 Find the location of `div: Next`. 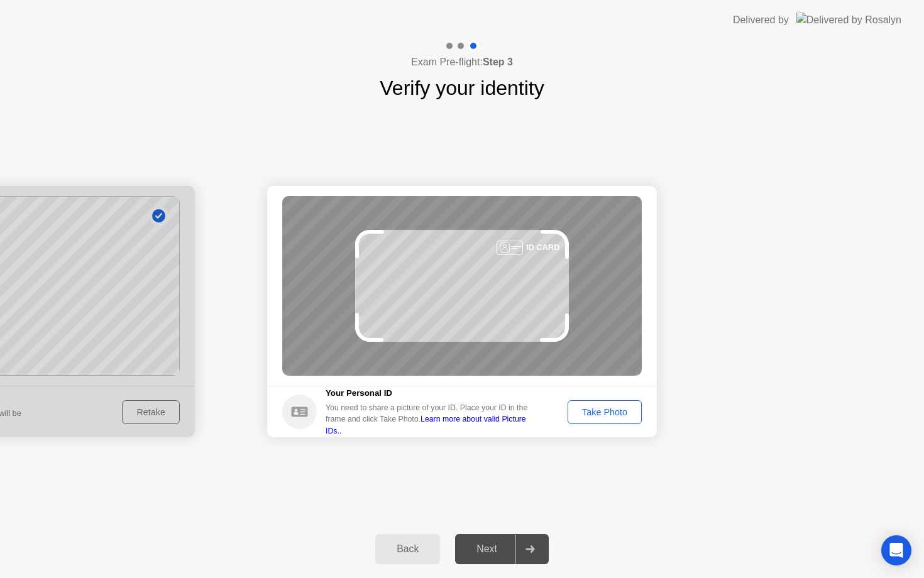

div: Next is located at coordinates (486, 550).